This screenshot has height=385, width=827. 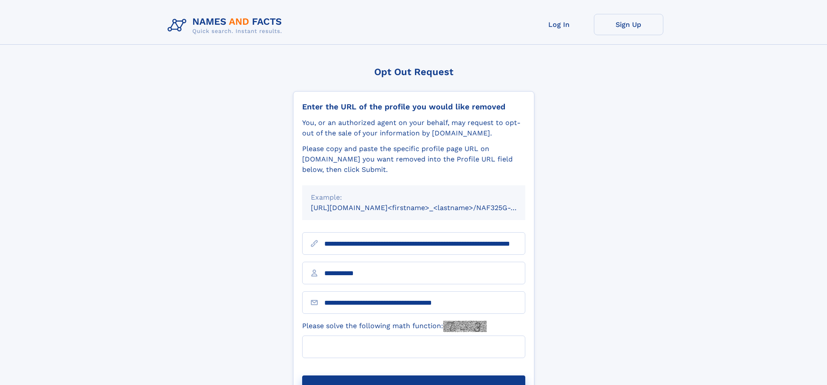 What do you see at coordinates (414, 107) in the screenshot?
I see `div: Enter the URL of the profile you would like removed` at bounding box center [414, 107].